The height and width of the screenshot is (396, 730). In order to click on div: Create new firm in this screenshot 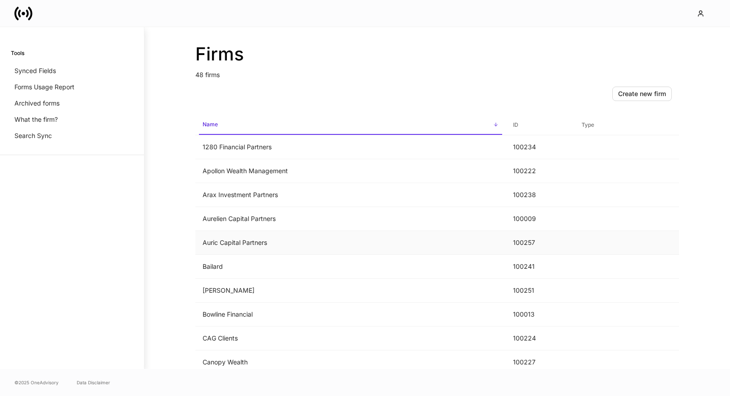, I will do `click(642, 94)`.